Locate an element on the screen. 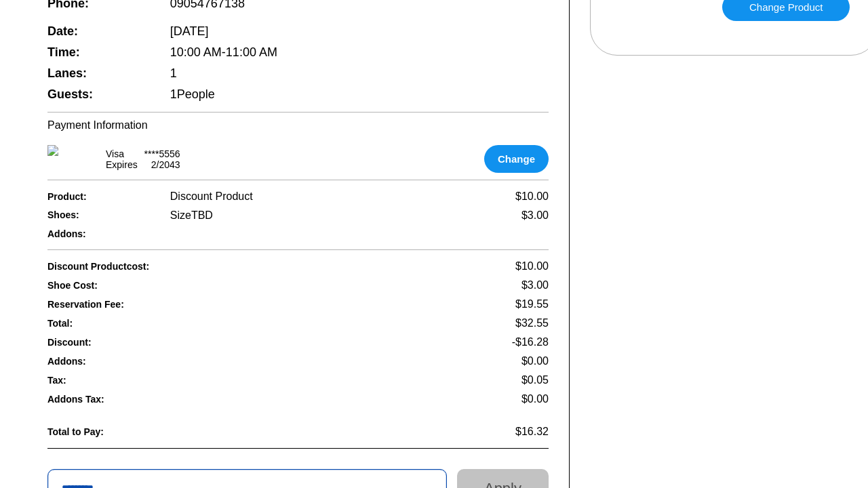 This screenshot has width=868, height=488. div: visa is located at coordinates (115, 154).